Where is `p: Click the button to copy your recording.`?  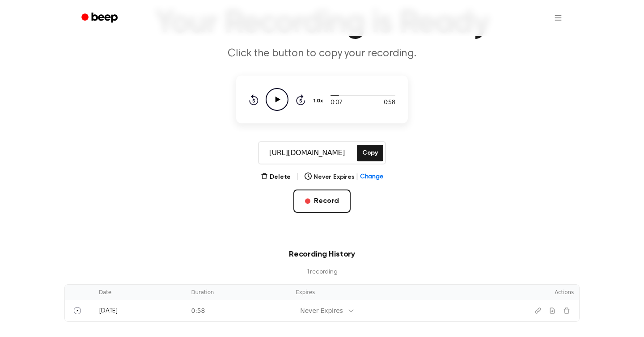
p: Click the button to copy your recording. is located at coordinates (322, 54).